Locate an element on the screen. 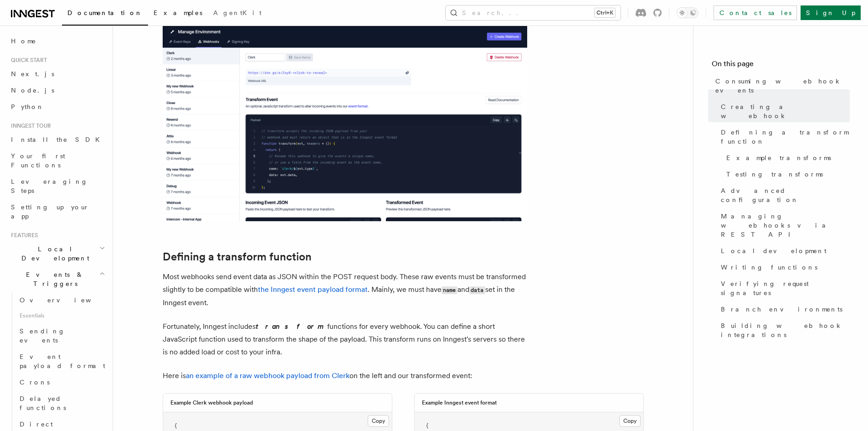 This screenshot has width=868, height=431. span: Event payload format is located at coordinates (62, 361).